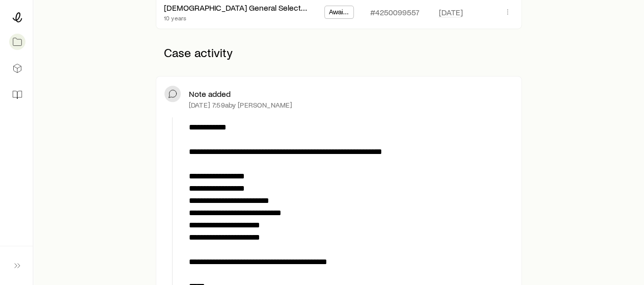  I want to click on span: Awaiting In Force, so click(339, 13).